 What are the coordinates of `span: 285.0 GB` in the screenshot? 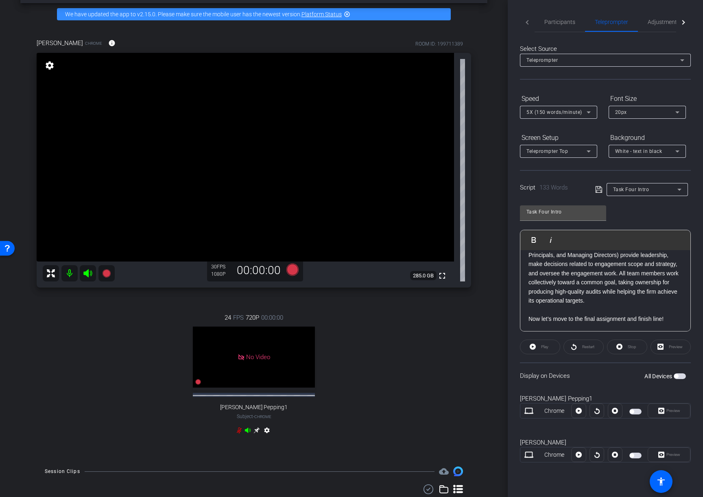 It's located at (423, 276).